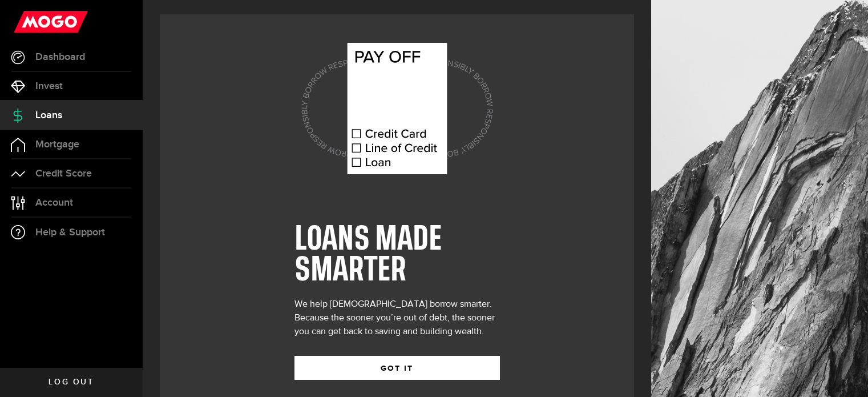 The image size is (868, 397). Describe the element at coordinates (70, 232) in the screenshot. I see `span: Help & Support` at that location.